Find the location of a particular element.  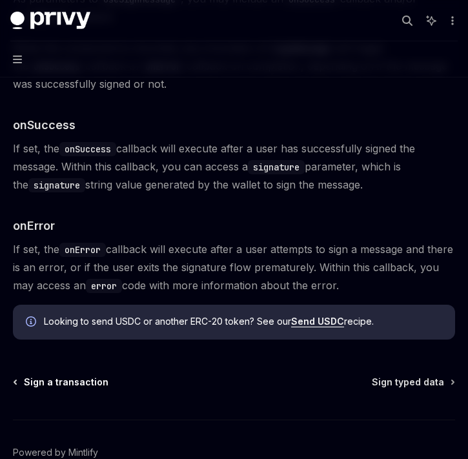

span: If set, the callback will execute after a user has successfully signed the message. Within this c... is located at coordinates (234, 167).